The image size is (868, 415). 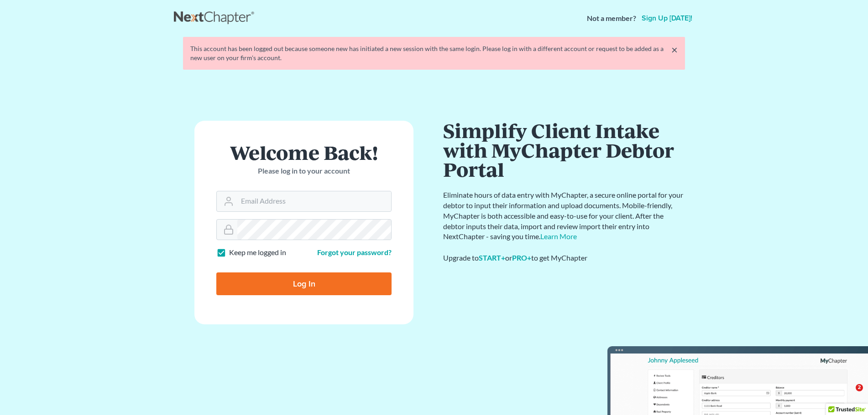 What do you see at coordinates (564, 258) in the screenshot?
I see `div: Upgrade to or to get MyChapter` at bounding box center [564, 258].